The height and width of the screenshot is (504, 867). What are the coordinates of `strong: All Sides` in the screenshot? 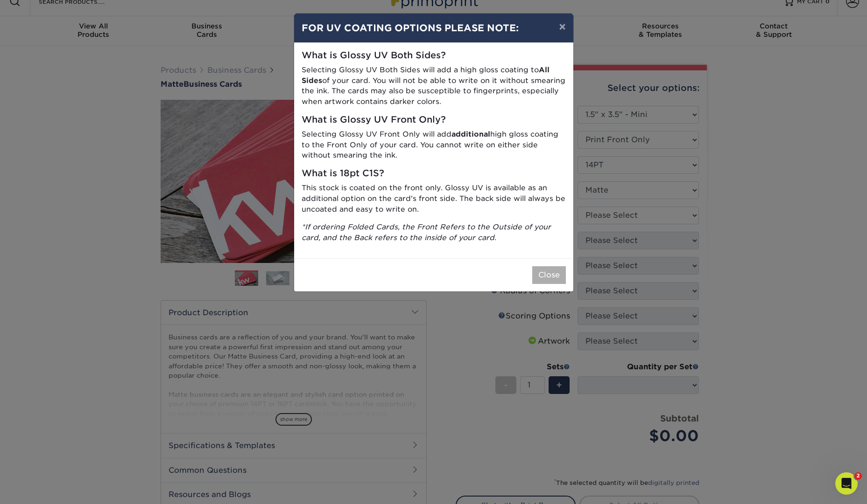 It's located at (426, 75).